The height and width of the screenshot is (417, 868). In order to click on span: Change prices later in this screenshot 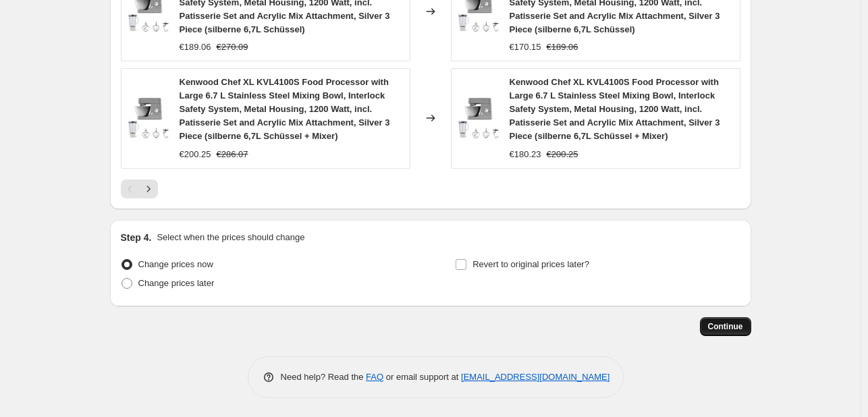, I will do `click(176, 282)`.